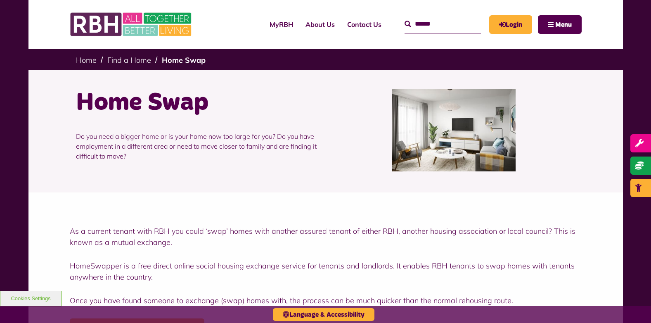 The image size is (651, 323). Describe the element at coordinates (198, 103) in the screenshot. I see `h1: Home Swap` at that location.